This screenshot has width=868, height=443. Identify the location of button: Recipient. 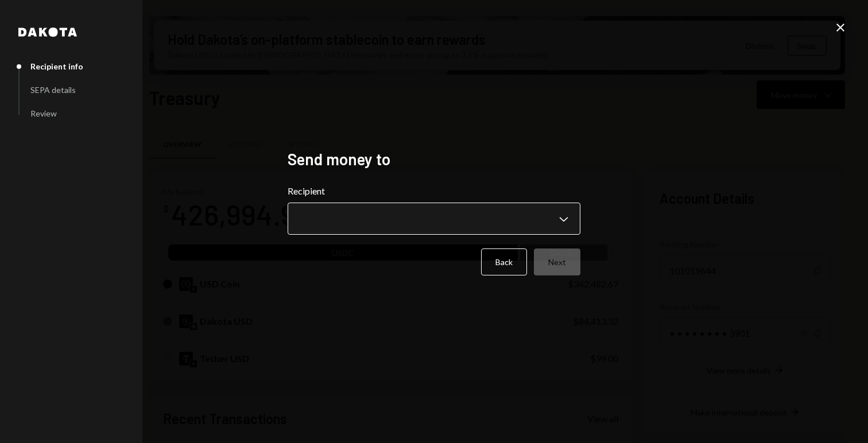
(434, 219).